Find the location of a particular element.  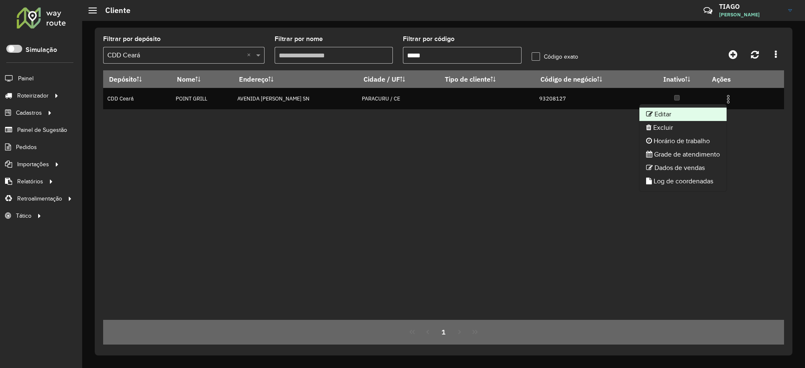

h2: Cliente is located at coordinates (114, 10).